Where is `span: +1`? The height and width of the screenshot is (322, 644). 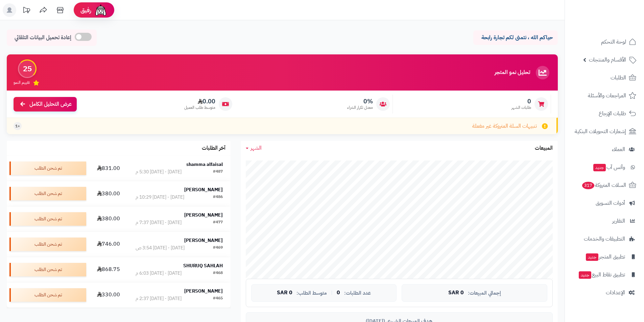 span: +1 is located at coordinates (17, 126).